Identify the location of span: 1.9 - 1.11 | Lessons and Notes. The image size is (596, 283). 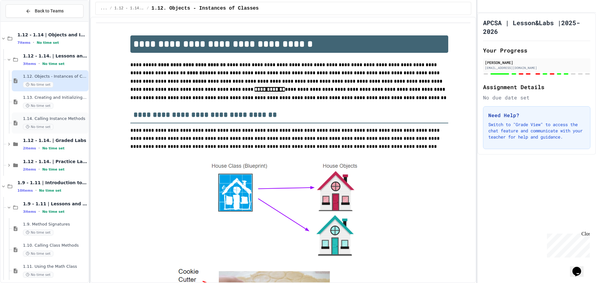
(55, 204).